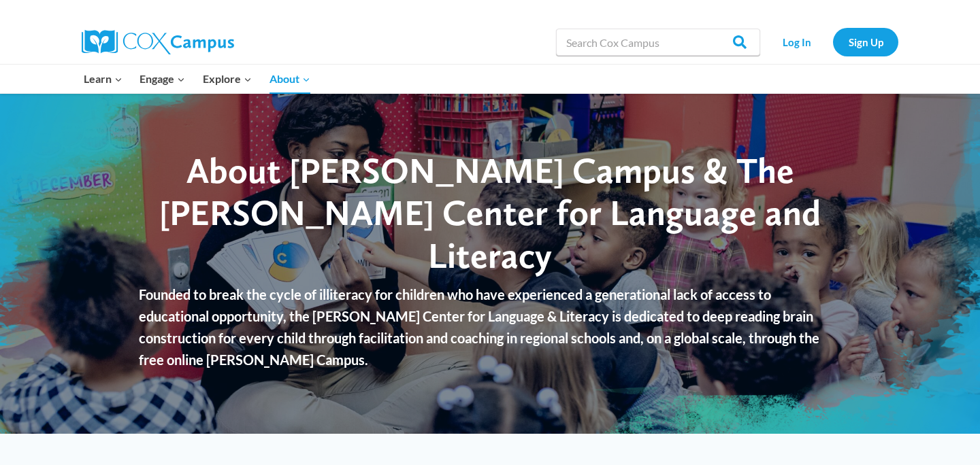 The height and width of the screenshot is (465, 980). Describe the element at coordinates (103, 79) in the screenshot. I see `span: Learn` at that location.